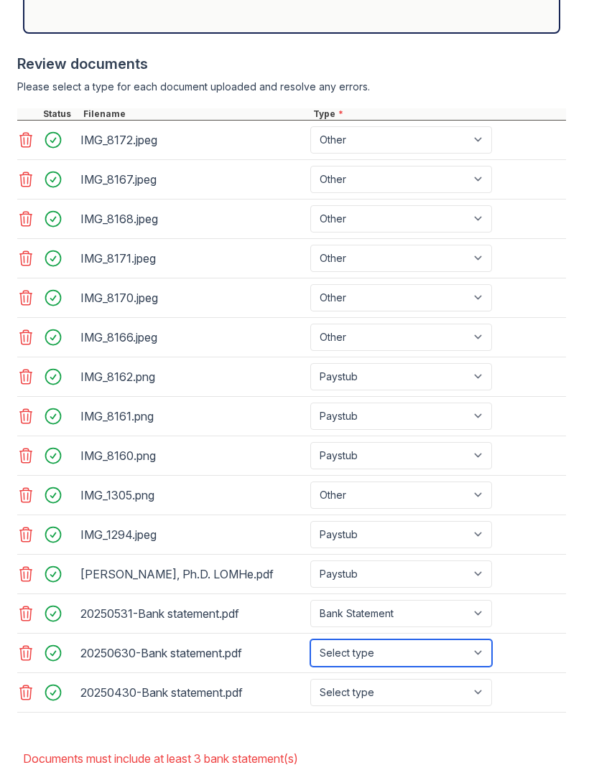 The image size is (589, 770). What do you see at coordinates (291, 87) in the screenshot?
I see `div: Please select a type for each document uploaded and resolve any errors.` at bounding box center [291, 87].